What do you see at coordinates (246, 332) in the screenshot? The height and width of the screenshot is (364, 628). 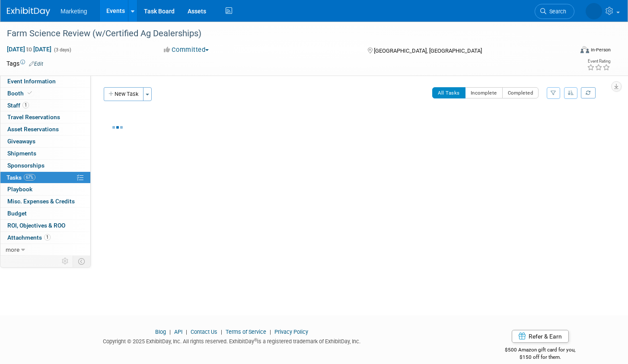 I see `a: Terms of Service` at bounding box center [246, 332].